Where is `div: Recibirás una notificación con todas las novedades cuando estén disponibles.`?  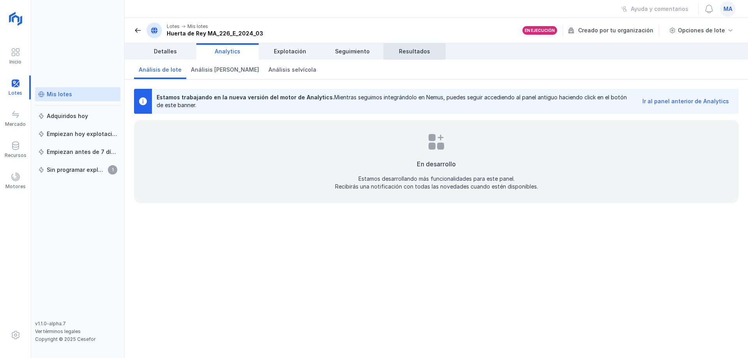
div: Recibirás una notificación con todas las novedades cuando estén disponibles. is located at coordinates (436, 187).